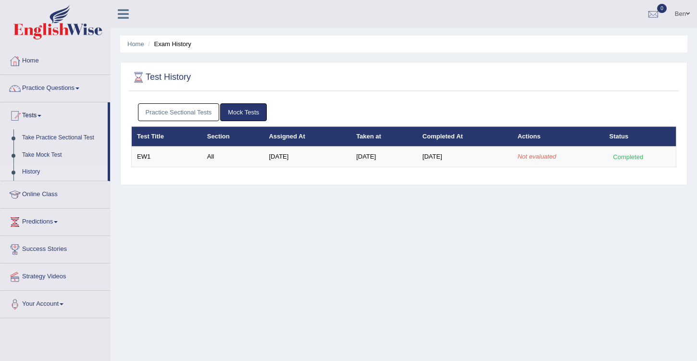 The width and height of the screenshot is (697, 361). What do you see at coordinates (62, 155) in the screenshot?
I see `a: Take Mock Test` at bounding box center [62, 155].